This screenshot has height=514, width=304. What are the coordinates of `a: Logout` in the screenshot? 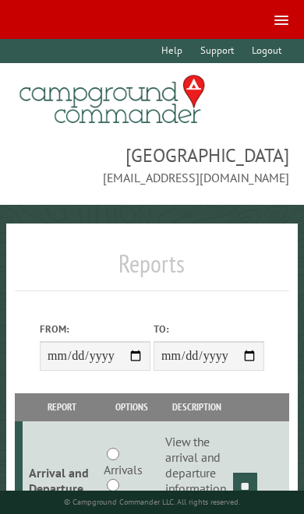 It's located at (266, 51).